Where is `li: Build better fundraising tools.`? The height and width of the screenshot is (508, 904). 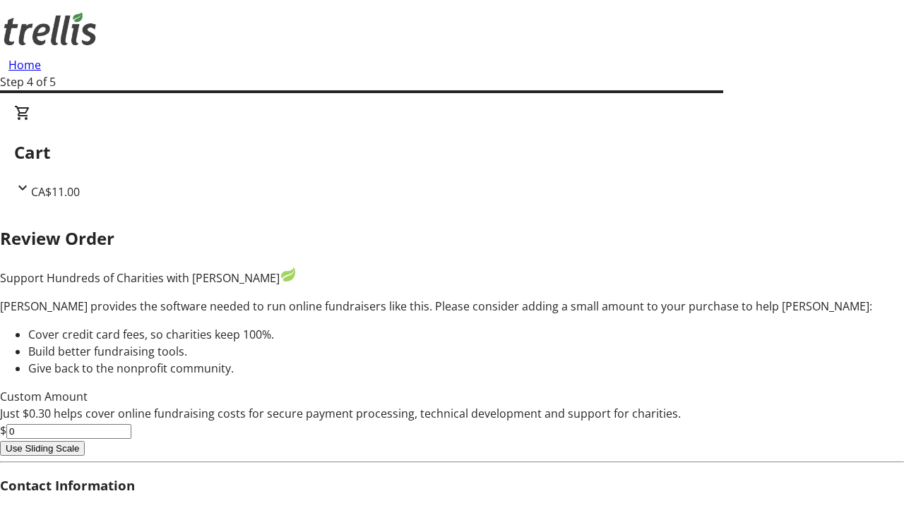 li: Build better fundraising tools. is located at coordinates (466, 352).